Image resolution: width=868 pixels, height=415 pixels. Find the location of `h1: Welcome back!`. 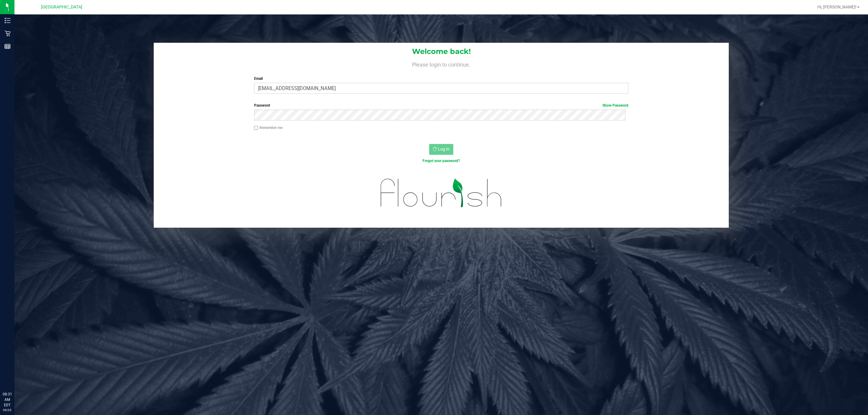

h1: Welcome back! is located at coordinates (441, 51).